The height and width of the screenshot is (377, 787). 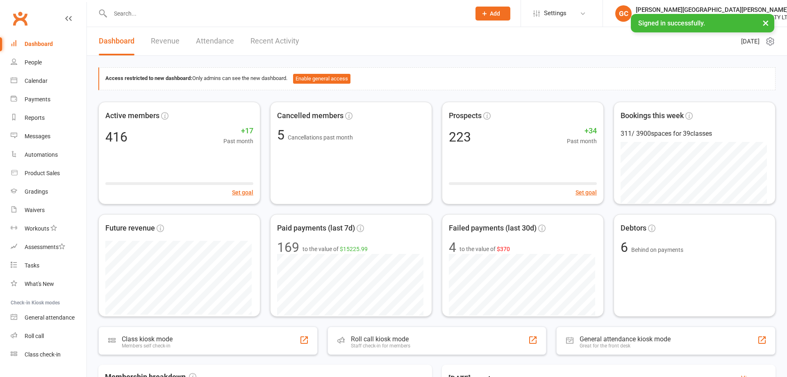 What do you see at coordinates (48, 81) in the screenshot?
I see `a: Calendar` at bounding box center [48, 81].